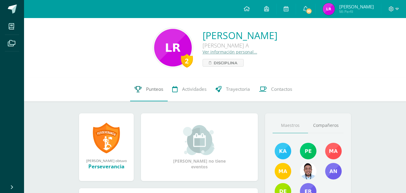 This screenshot has height=193, width=406. I want to click on span: Disciplina, so click(226, 63).